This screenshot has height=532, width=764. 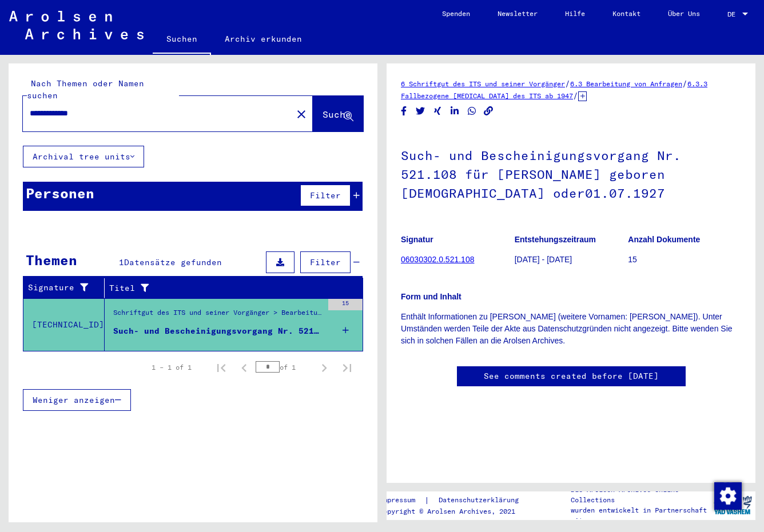 What do you see at coordinates (60, 193) in the screenshot?
I see `div: Personen` at bounding box center [60, 193].